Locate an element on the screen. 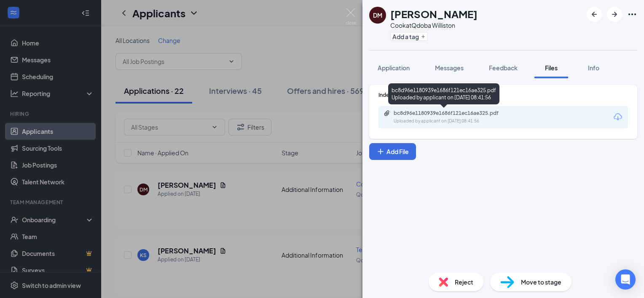 The width and height of the screenshot is (644, 298). div: Indeed Resume is located at coordinates (503, 95).